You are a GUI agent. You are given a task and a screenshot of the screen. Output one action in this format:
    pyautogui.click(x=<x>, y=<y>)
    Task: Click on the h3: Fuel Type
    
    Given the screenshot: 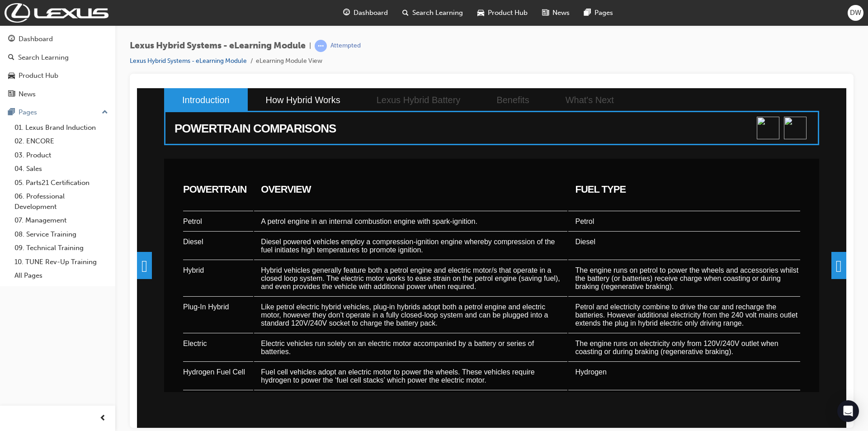 What is the action you would take?
    pyautogui.click(x=550, y=102)
    